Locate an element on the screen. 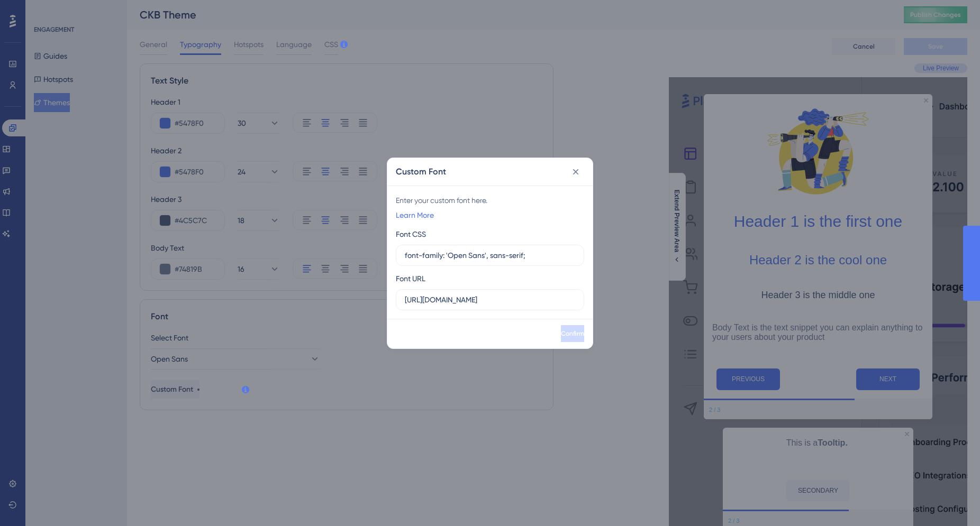 Image resolution: width=980 pixels, height=526 pixels. span: Confirm is located at coordinates (573, 334).